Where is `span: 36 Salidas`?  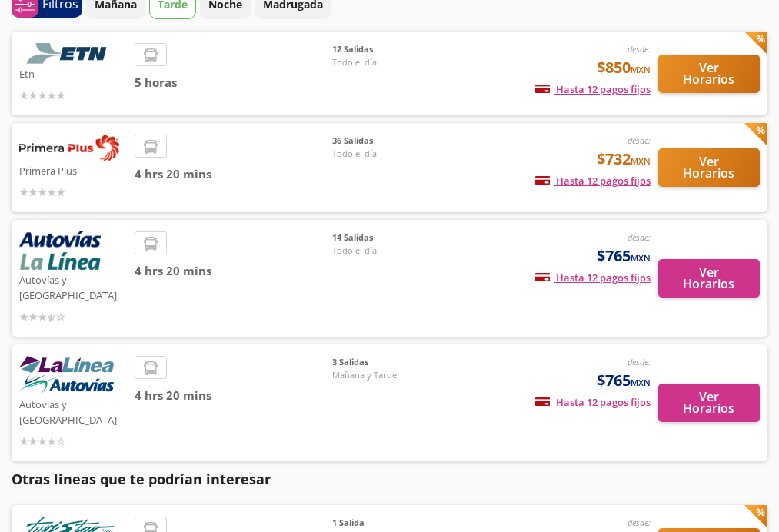 span: 36 Salidas is located at coordinates (386, 141).